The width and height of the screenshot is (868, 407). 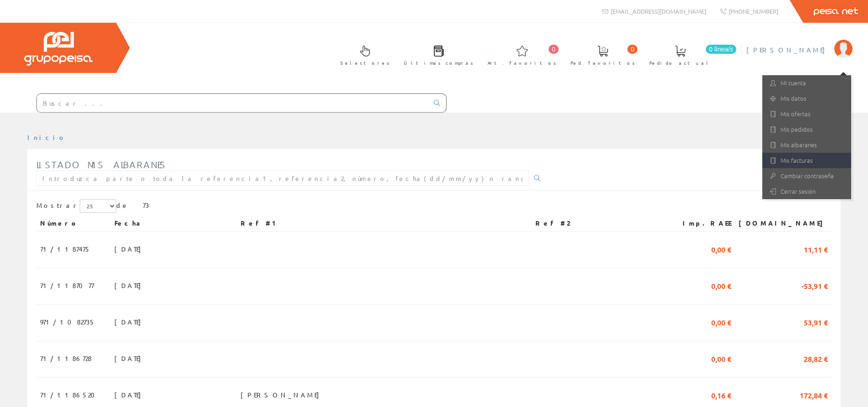 What do you see at coordinates (807, 160) in the screenshot?
I see `a: Mis facturas` at bounding box center [807, 160].